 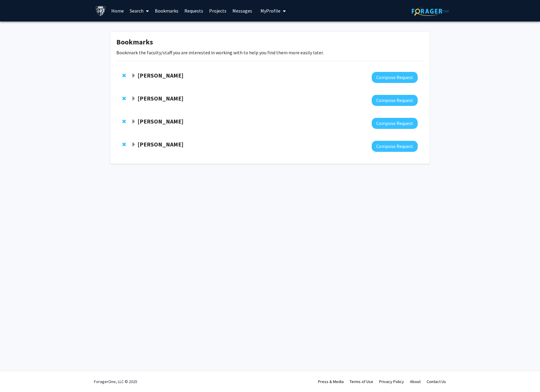 What do you see at coordinates (395, 123) in the screenshot?
I see `button: Compose Request to Daniel Khashabi` at bounding box center [395, 123].